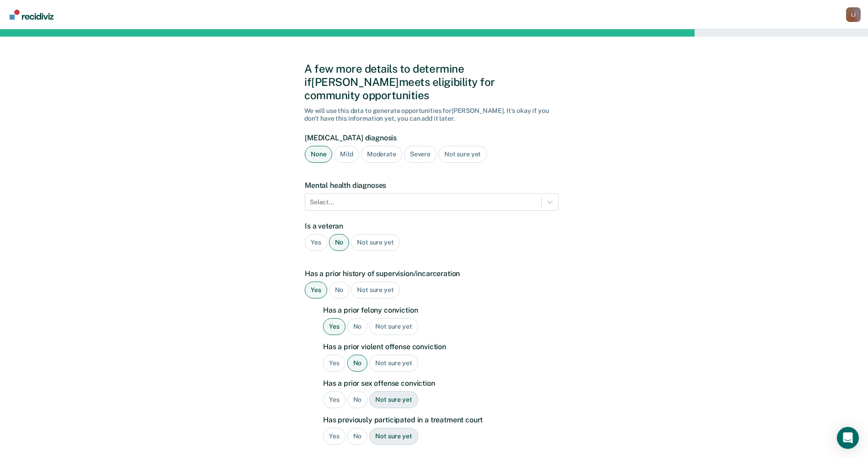 Image resolution: width=868 pixels, height=458 pixels. Describe the element at coordinates (853, 14) in the screenshot. I see `div: L J` at that location.